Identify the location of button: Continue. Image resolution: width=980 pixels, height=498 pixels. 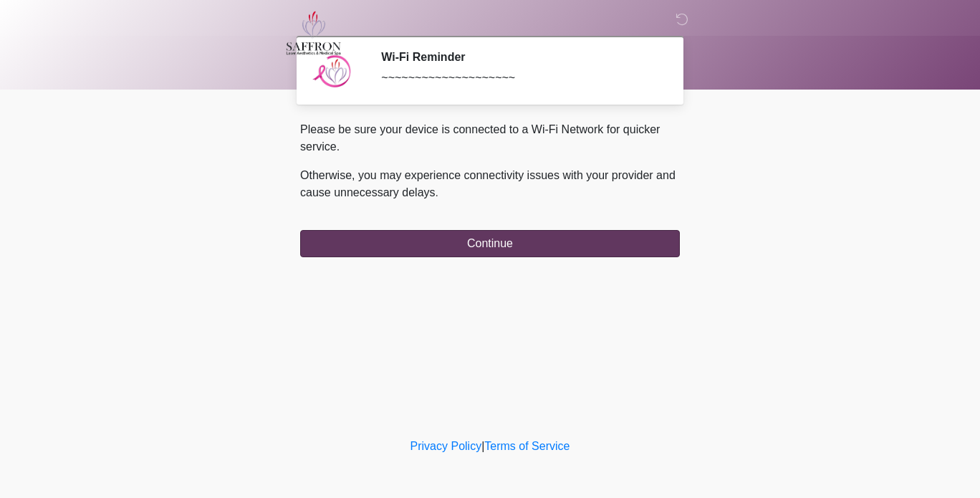
(490, 243).